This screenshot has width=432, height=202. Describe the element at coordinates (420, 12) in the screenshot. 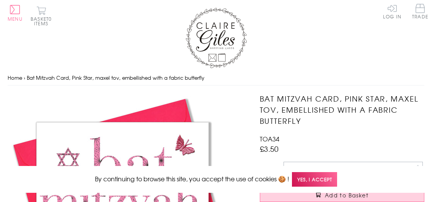

I see `a: Trade` at that location.